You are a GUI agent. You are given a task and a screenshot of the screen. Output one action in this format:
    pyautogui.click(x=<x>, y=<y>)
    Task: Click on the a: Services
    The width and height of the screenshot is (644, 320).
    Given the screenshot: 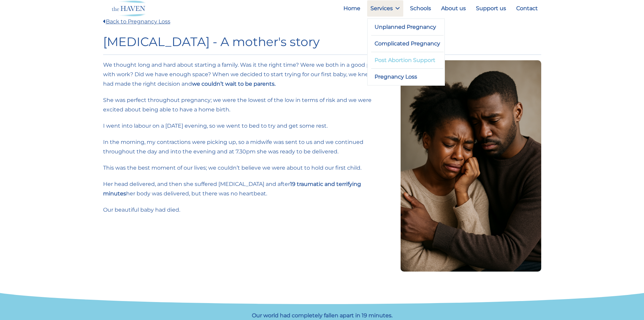 What is the action you would take?
    pyautogui.click(x=385, y=9)
    